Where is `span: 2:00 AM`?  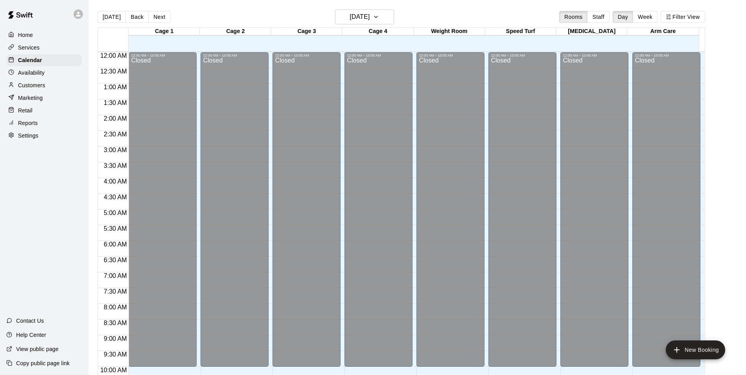
span: 2:00 AM is located at coordinates (115, 118).